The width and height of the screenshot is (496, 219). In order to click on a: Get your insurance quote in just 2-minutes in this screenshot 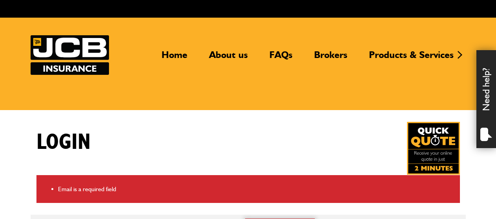, I will do `click(433, 148)`.